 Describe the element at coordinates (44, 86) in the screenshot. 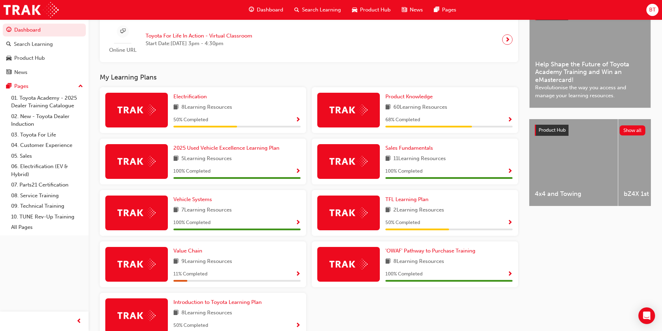

I see `button: Pages` at that location.